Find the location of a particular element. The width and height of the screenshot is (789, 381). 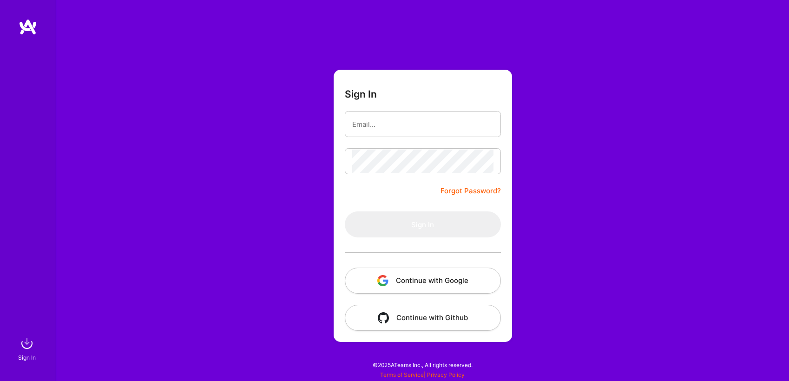

h3: Sign In is located at coordinates (361, 94).